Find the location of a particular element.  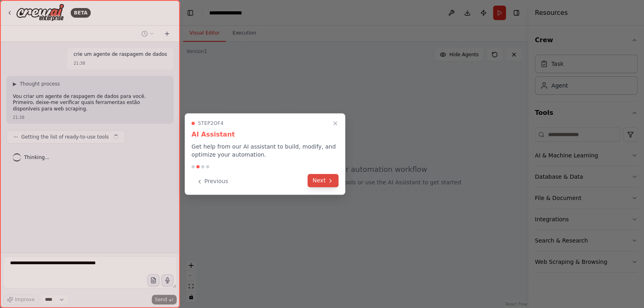

p: Get help from our AI assistant to build, modify, and optimize your automation. is located at coordinates (265, 151).